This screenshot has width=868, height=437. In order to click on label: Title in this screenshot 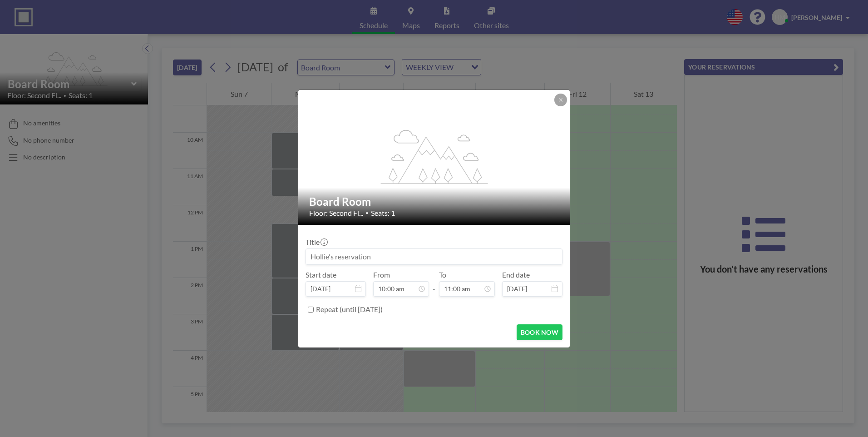, I will do `click(316, 242)`.